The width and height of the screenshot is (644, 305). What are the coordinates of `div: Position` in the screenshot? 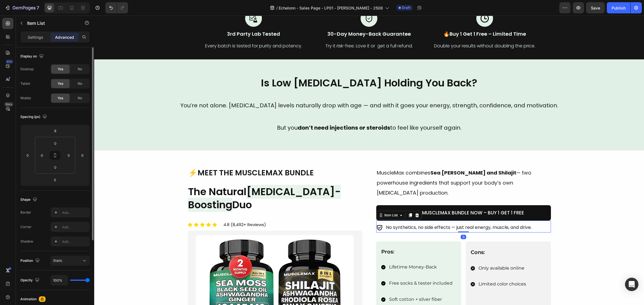 It's located at (30, 261).